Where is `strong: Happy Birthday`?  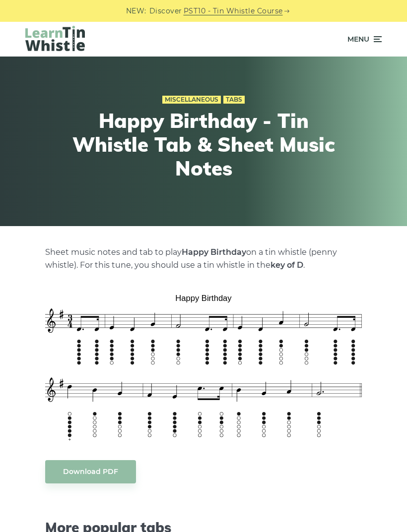 strong: Happy Birthday is located at coordinates (214, 252).